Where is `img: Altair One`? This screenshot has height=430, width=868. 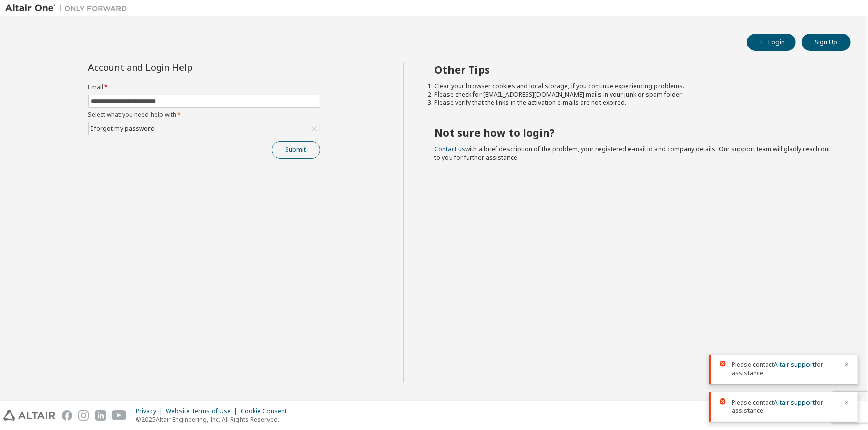 img: Altair One is located at coordinates (68, 8).